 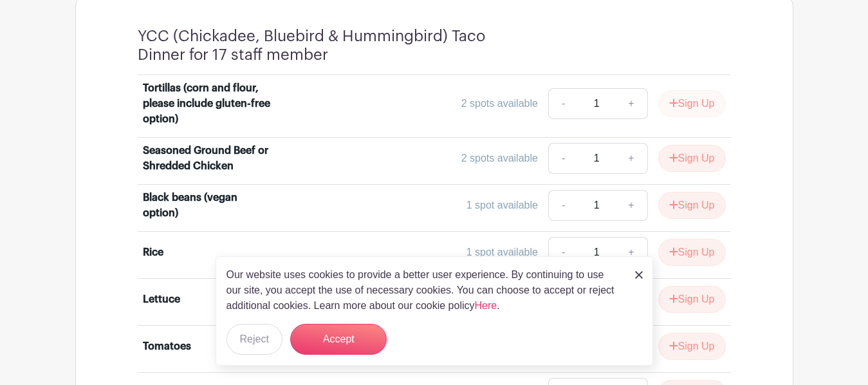 I want to click on div: Tomatoes, so click(x=167, y=346).